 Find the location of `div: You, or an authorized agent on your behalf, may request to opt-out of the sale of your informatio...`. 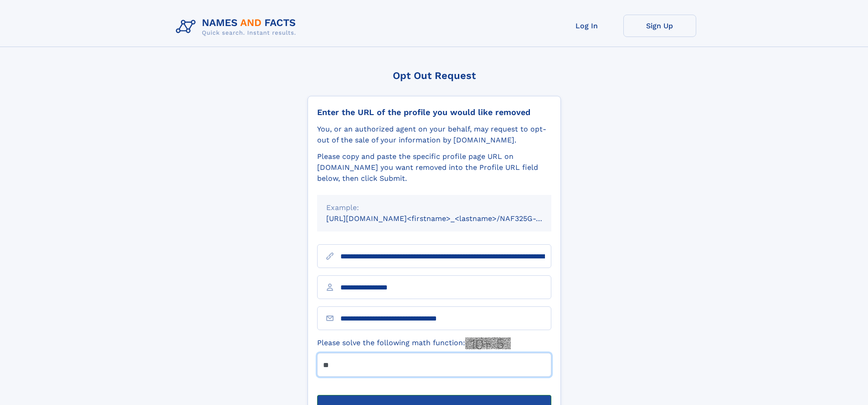

div: You, or an authorized agent on your behalf, may request to opt-out of the sale of your informatio... is located at coordinates (434, 134).